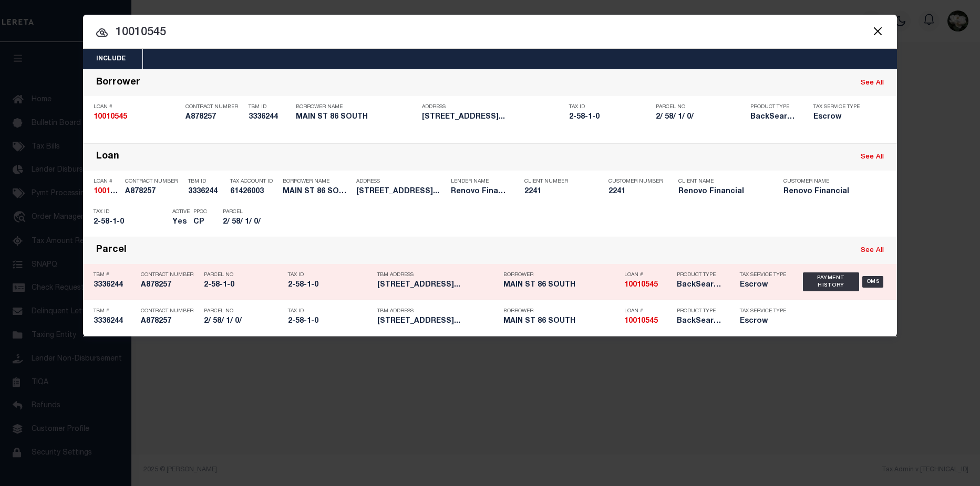 This screenshot has width=980, height=486. Describe the element at coordinates (180, 222) in the screenshot. I see `h5: Yes` at that location.